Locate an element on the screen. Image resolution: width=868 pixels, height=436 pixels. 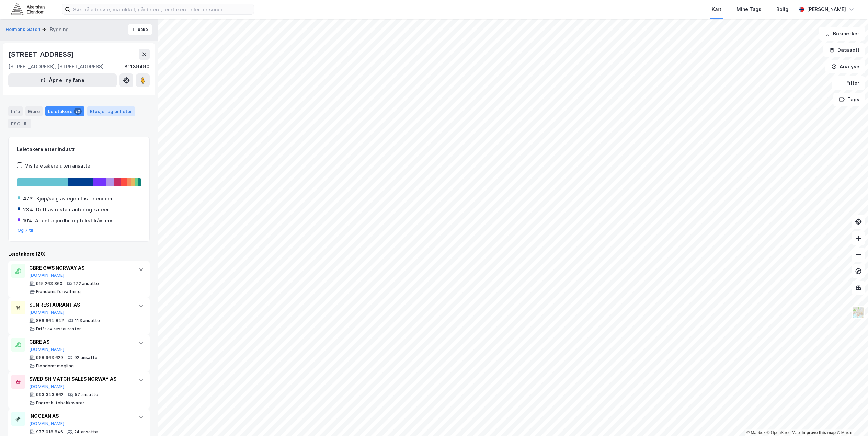
div: 886 664 842 is located at coordinates (50, 321).